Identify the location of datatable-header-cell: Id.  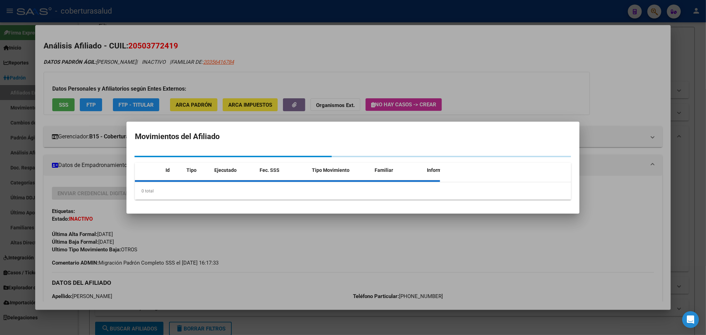
(173, 170).